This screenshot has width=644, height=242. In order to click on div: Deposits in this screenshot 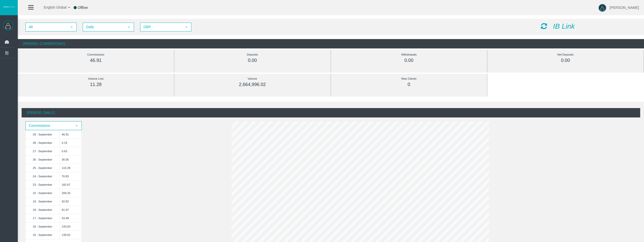, I will do `click(252, 55)`.